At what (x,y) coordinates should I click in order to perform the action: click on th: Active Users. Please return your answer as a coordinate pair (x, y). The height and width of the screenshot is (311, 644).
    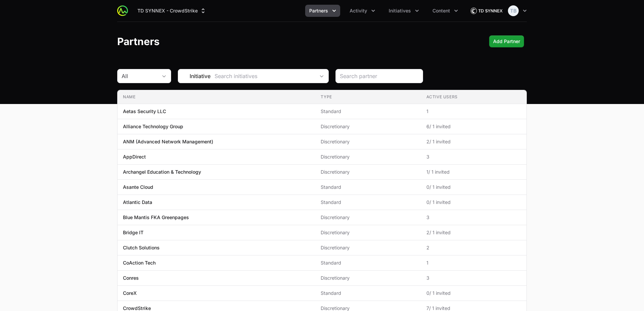
    Looking at the image, I should click on (473, 97).